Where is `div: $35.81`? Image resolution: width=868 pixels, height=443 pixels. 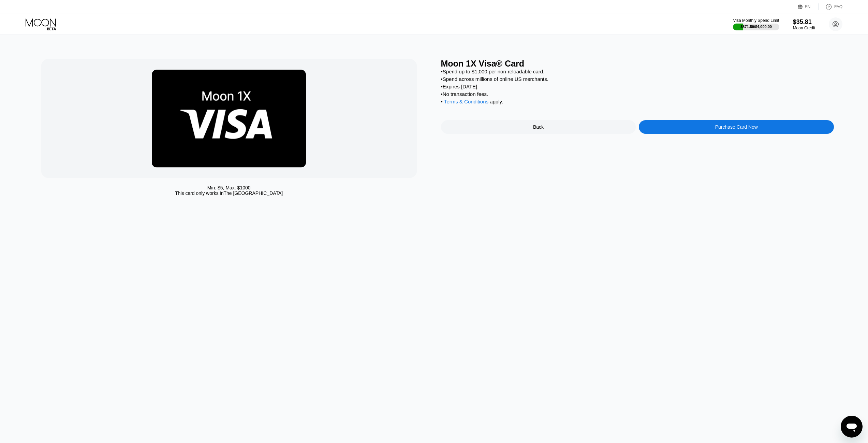 div: $35.81 is located at coordinates (804, 22).